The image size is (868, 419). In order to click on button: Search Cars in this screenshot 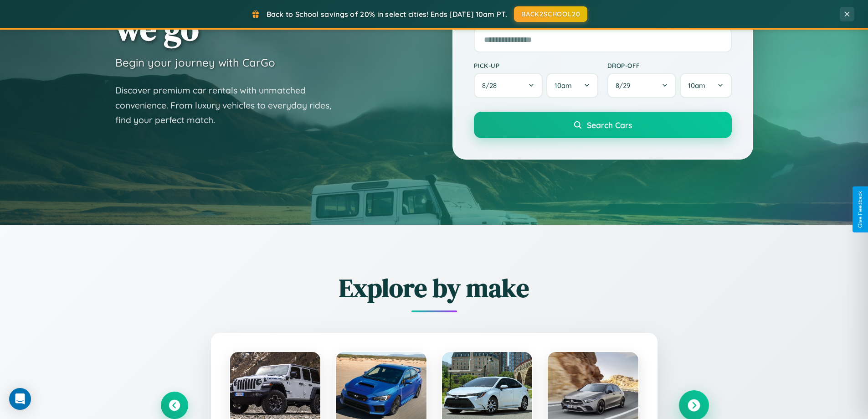, I will do `click(603, 125)`.